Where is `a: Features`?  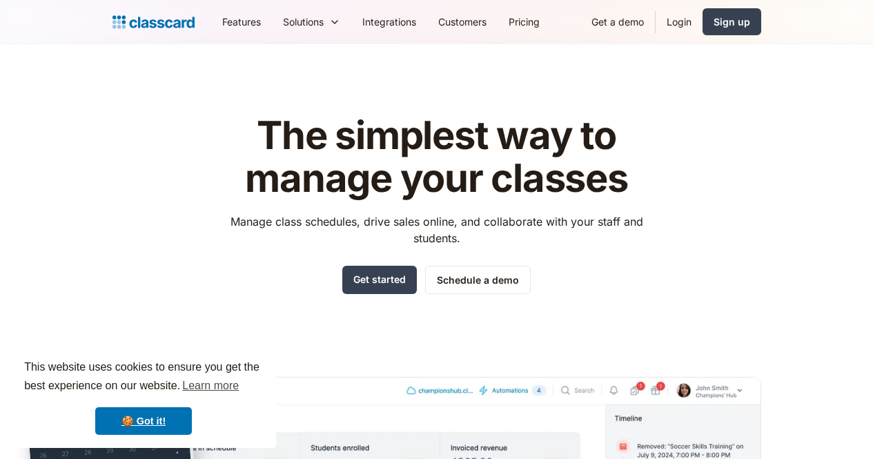 a: Features is located at coordinates (241, 21).